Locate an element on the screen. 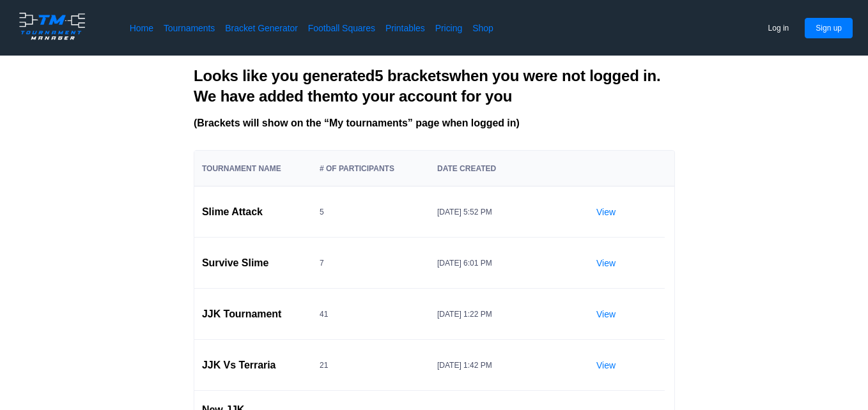 Image resolution: width=868 pixels, height=410 pixels. span: 41 is located at coordinates (370, 314).